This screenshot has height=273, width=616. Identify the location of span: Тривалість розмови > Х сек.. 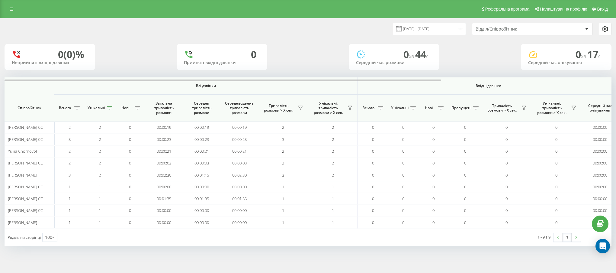
(502, 108).